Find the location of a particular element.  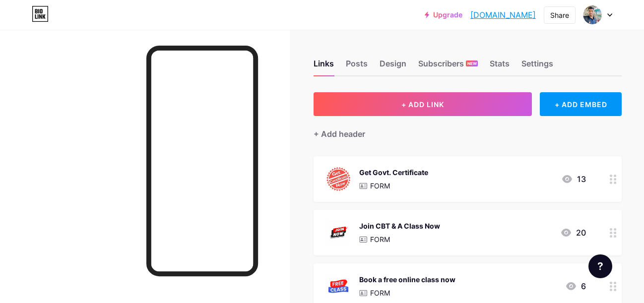

div: Links is located at coordinates (323, 66).